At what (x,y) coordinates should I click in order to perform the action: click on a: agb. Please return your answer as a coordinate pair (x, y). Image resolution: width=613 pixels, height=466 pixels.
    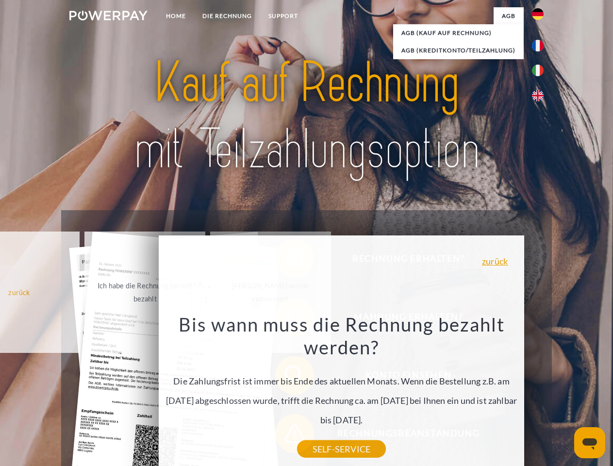
    Looking at the image, I should click on (509, 16).